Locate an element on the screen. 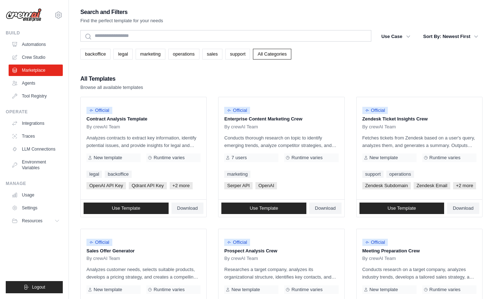  a: Traces is located at coordinates (35, 136).